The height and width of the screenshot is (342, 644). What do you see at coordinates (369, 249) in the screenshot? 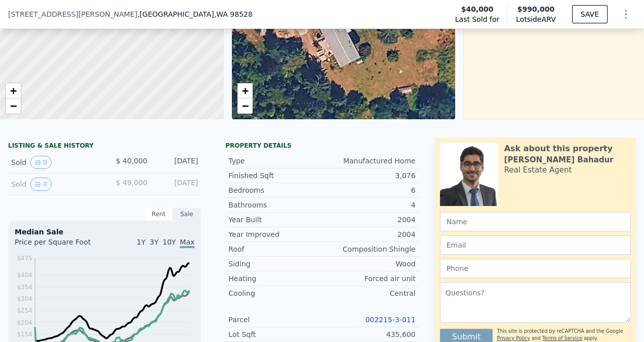
I see `div: Composition Shingle` at bounding box center [369, 249].